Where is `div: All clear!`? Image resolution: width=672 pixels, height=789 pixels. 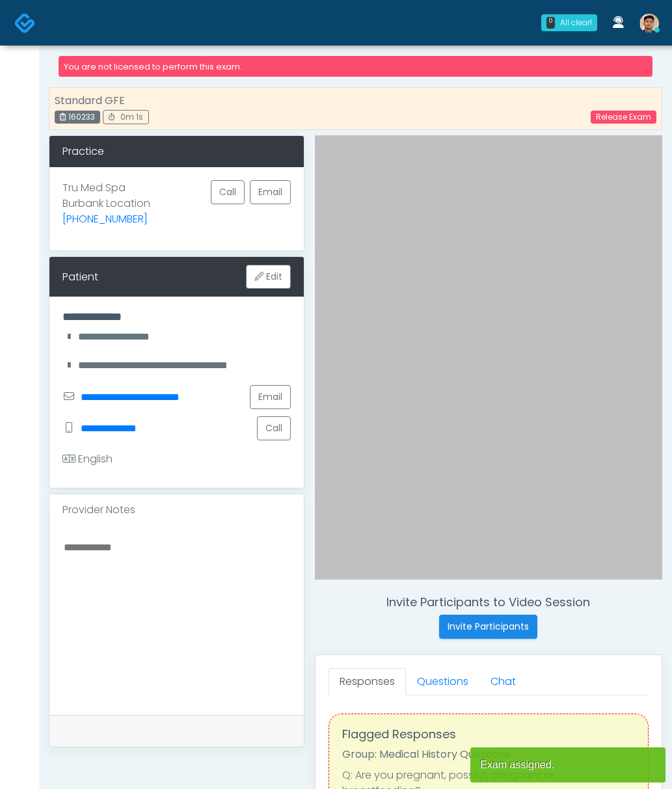 div: All clear! is located at coordinates (576, 23).